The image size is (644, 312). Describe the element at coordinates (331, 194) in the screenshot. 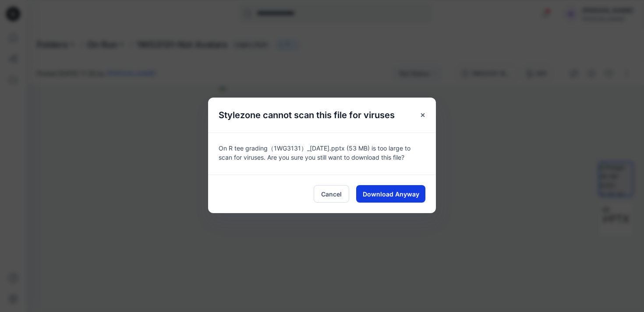

I see `span: Cancel` at that location.